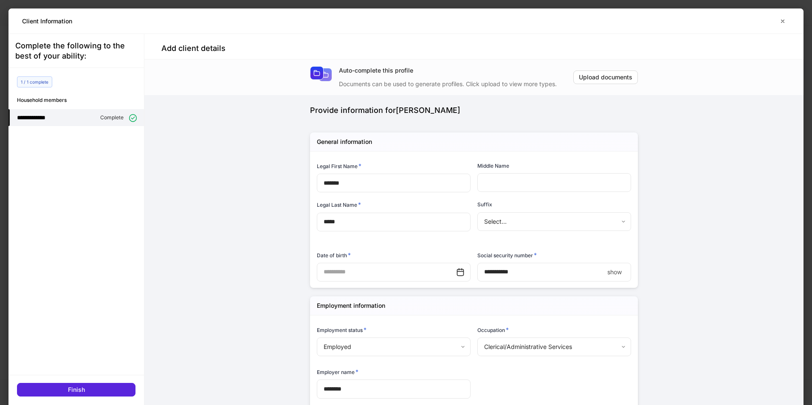 This screenshot has height=405, width=812. Describe the element at coordinates (47, 21) in the screenshot. I see `h5: Client Information` at that location.